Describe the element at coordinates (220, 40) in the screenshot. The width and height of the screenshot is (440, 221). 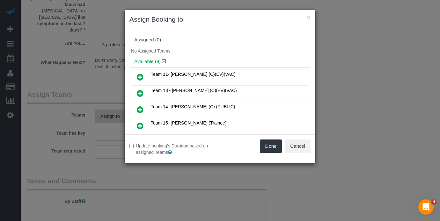
I see `div: Assigned (0)` at that location.